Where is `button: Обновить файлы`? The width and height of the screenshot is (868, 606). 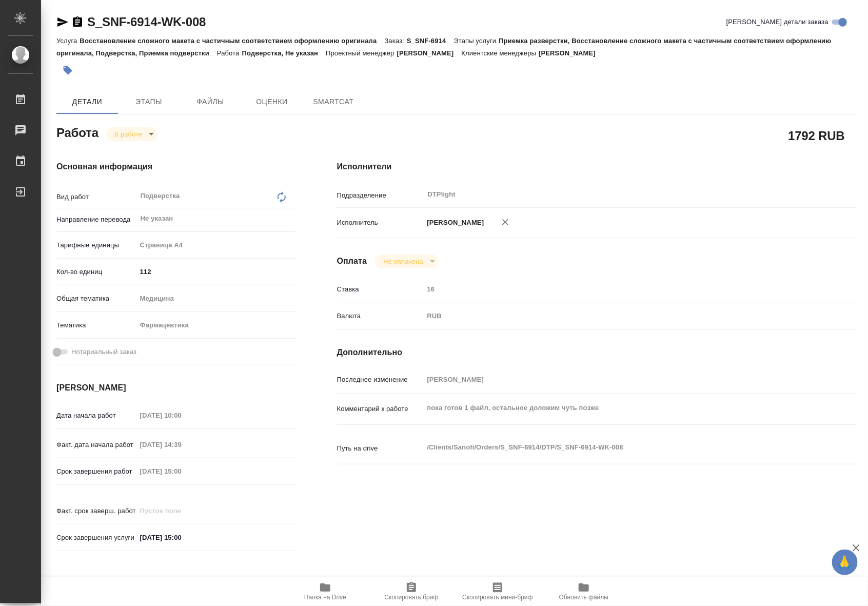 button: Обновить файлы is located at coordinates (584, 591).